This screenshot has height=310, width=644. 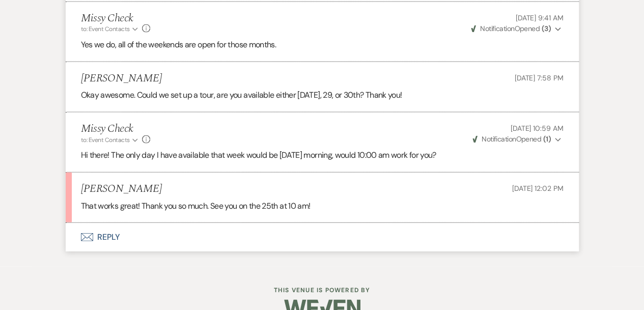 I want to click on p: That works great! Thank you so much. See you on the 25th at 10 am!, so click(x=322, y=207).